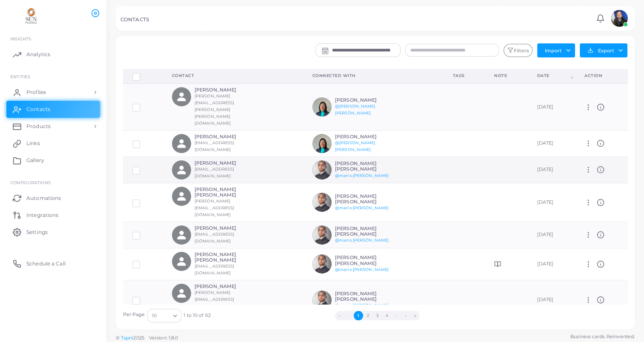 The height and width of the screenshot is (342, 644). I want to click on a: Profiles, so click(53, 93).